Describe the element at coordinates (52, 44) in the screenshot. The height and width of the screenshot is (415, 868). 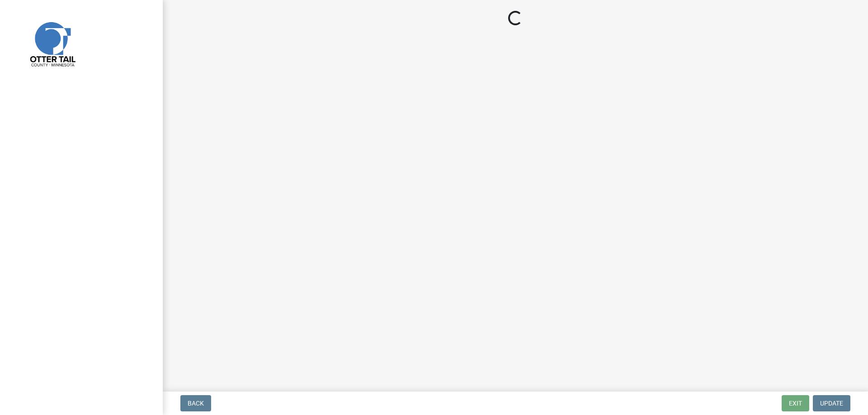
I see `img: Otter Tail County, Minnesota` at that location.